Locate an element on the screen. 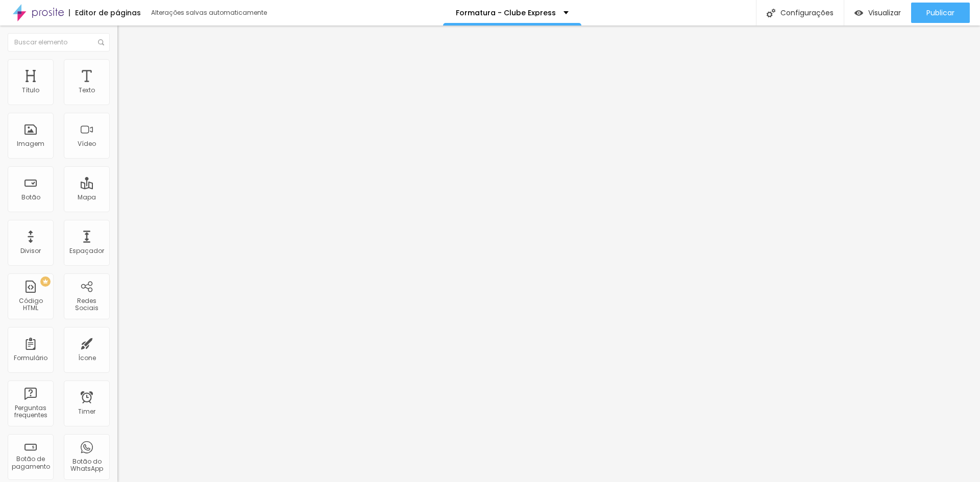 This screenshot has width=980, height=482. span: Visualizar is located at coordinates (884, 12).